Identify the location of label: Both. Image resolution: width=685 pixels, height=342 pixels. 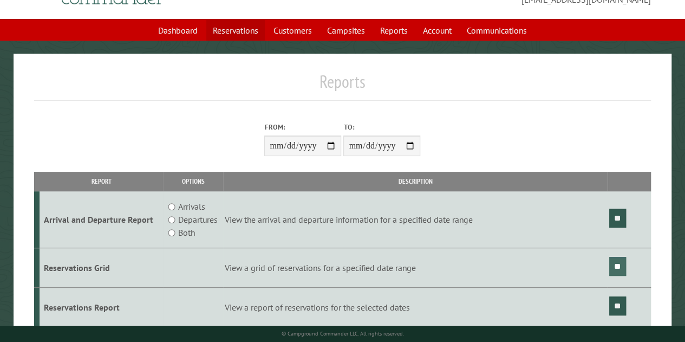
(186, 232).